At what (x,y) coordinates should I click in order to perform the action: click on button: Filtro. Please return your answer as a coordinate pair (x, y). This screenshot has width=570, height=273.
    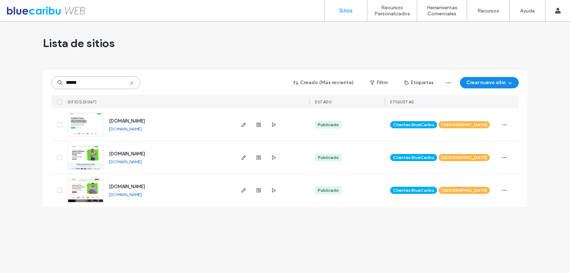
    Looking at the image, I should click on (379, 83).